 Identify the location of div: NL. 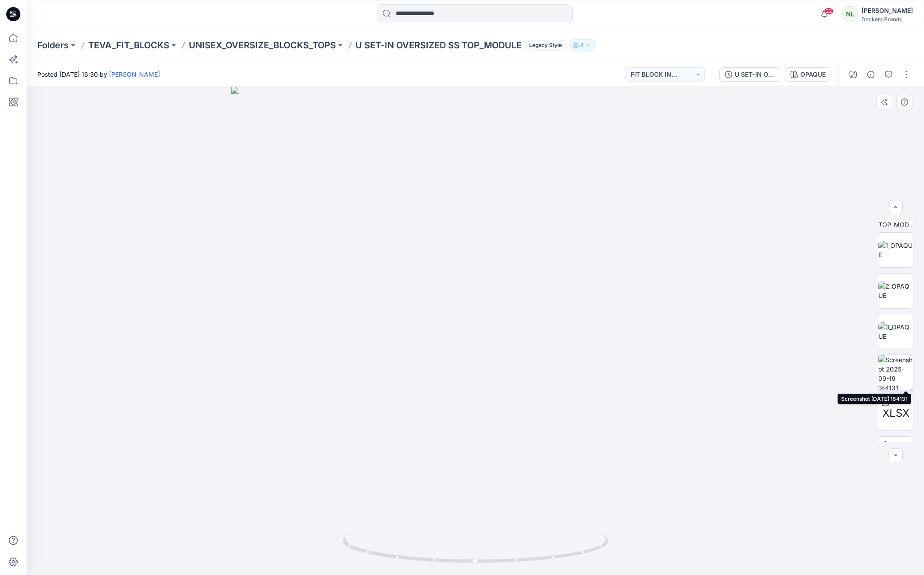
(850, 14).